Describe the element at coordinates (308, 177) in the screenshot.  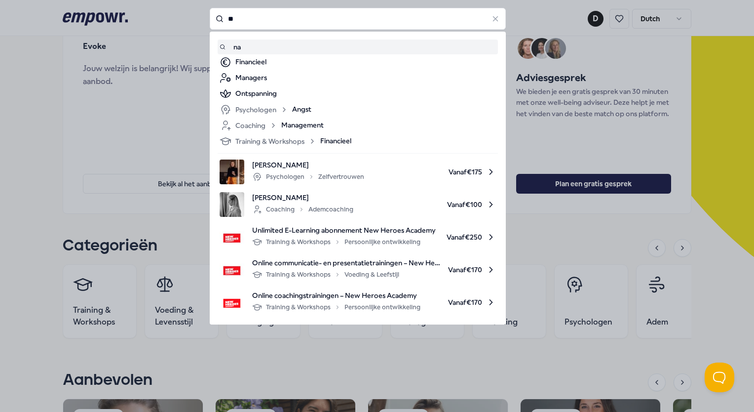
I see `div: Psychologen Zelfvertrouwen` at that location.